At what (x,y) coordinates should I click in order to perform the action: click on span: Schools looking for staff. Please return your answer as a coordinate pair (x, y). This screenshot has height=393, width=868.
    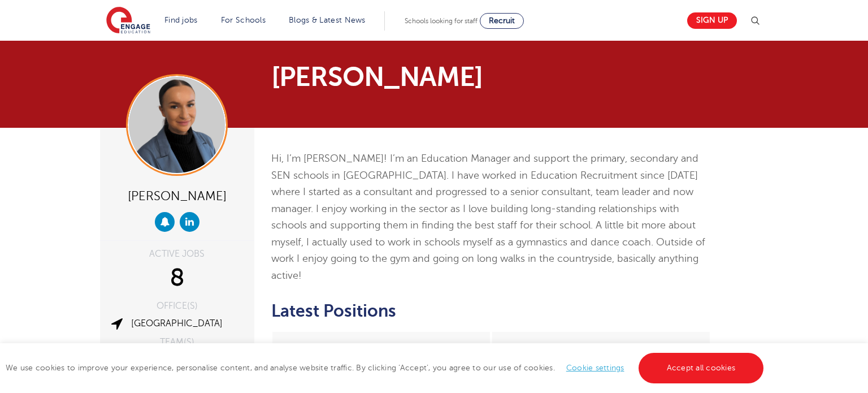
    Looking at the image, I should click on (441, 21).